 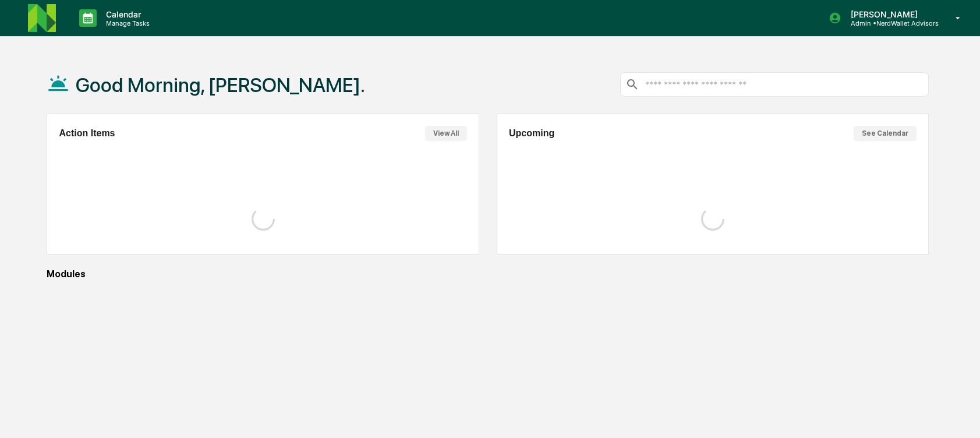 What do you see at coordinates (488, 273) in the screenshot?
I see `div: Modules` at bounding box center [488, 273].